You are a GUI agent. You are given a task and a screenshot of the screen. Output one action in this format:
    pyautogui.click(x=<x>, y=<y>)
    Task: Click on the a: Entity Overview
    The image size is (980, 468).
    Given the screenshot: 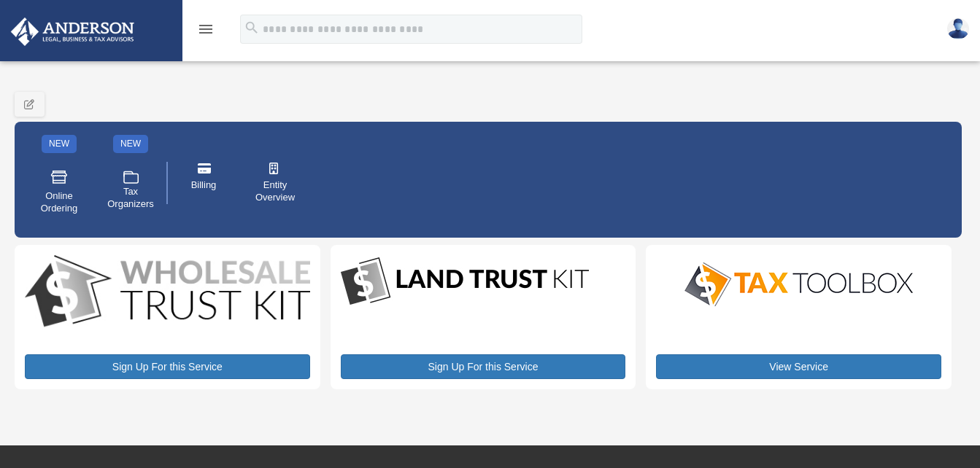 What is the action you would take?
    pyautogui.click(x=275, y=183)
    